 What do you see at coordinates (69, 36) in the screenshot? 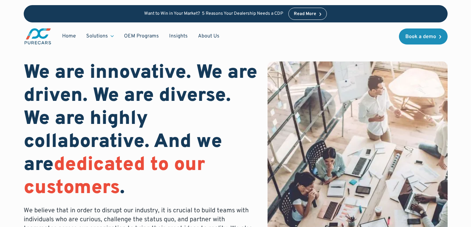
I see `a: Home` at bounding box center [69, 36].